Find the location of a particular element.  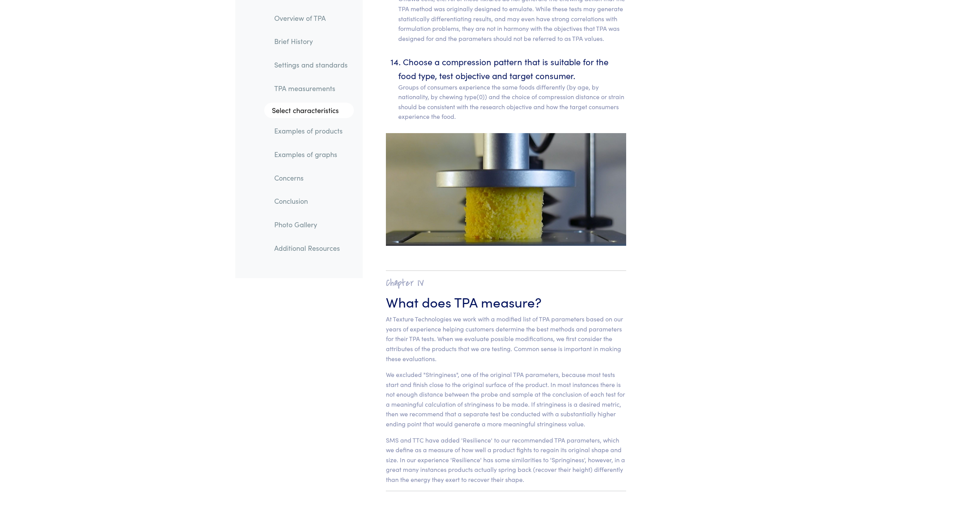

a: Overview of TPA is located at coordinates (311, 18).